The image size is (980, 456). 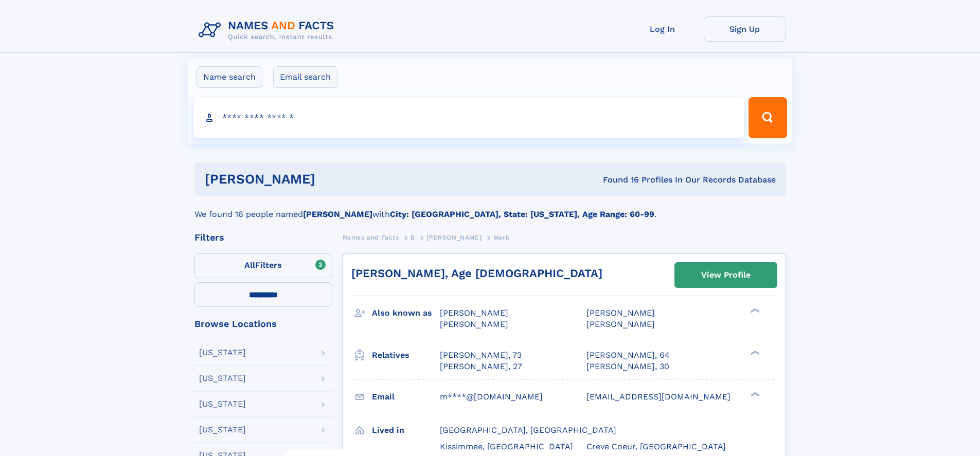 I want to click on label: Filters, so click(x=263, y=266).